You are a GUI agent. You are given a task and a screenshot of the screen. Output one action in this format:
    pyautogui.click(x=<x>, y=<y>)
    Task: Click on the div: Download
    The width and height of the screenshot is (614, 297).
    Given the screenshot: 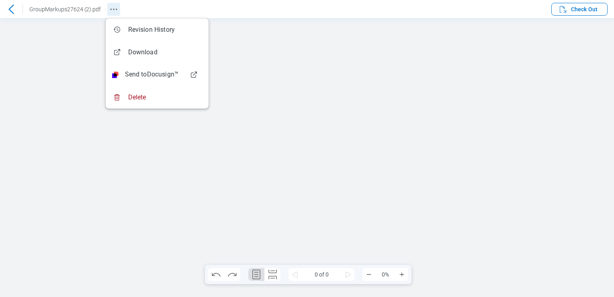 What is the action you would take?
    pyautogui.click(x=135, y=52)
    